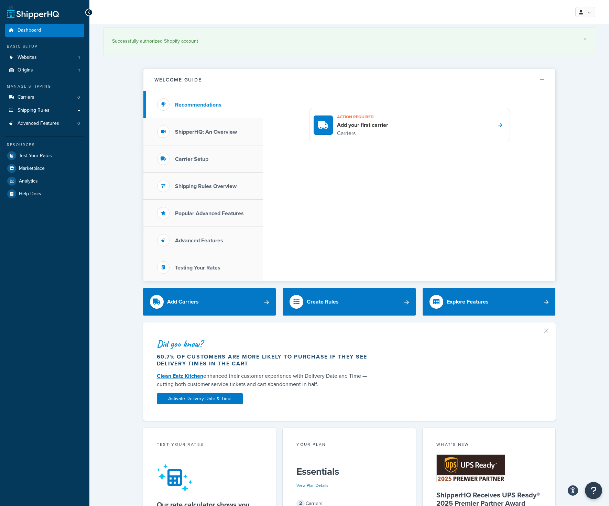 This screenshot has height=506, width=609. I want to click on li: Help Docs, so click(45, 194).